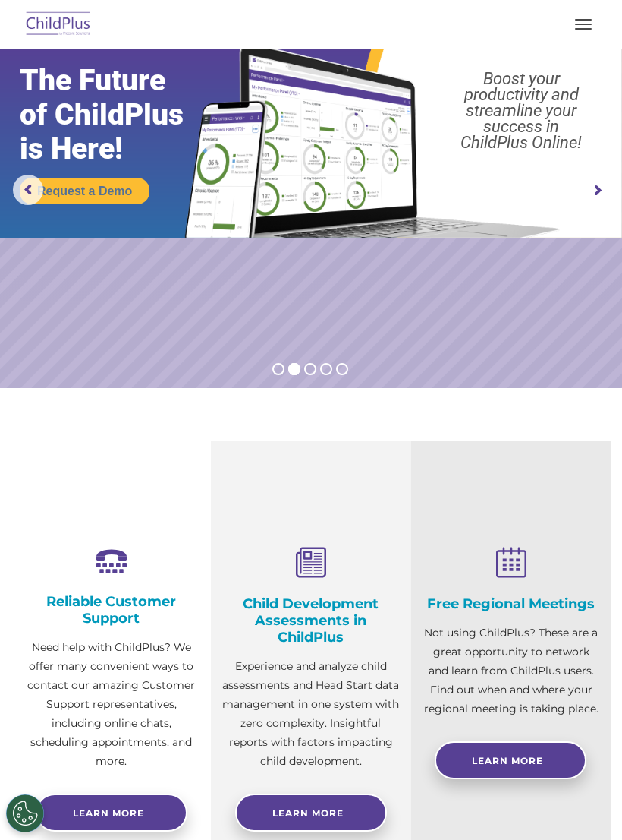 Image resolution: width=622 pixels, height=840 pixels. What do you see at coordinates (510, 603) in the screenshot?
I see `h4: Free Regional Meetings` at bounding box center [510, 603].